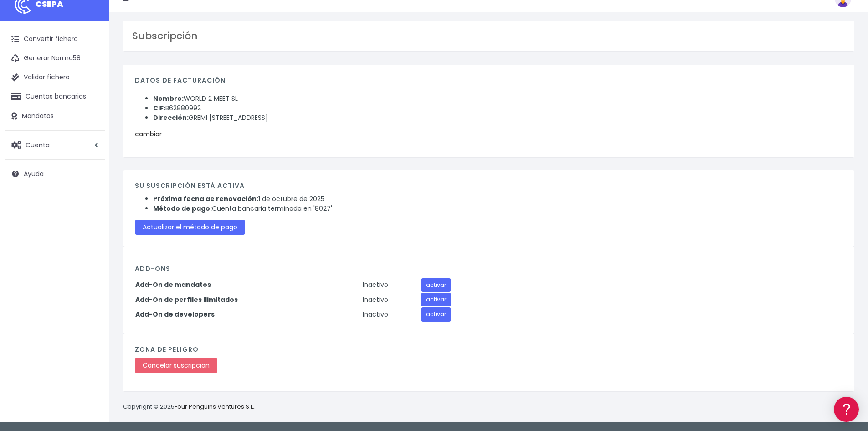 This screenshot has height=431, width=868. What do you see at coordinates (91, 165) in the screenshot?
I see `a: Perfiles de empresas` at bounding box center [91, 165].